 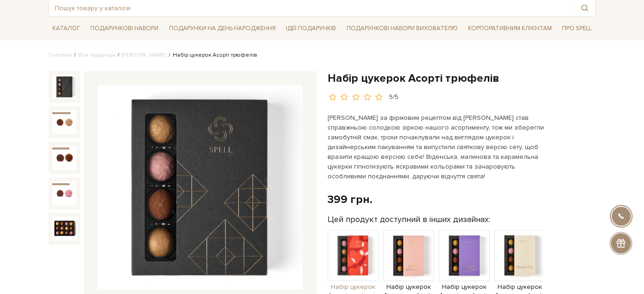 I want to click on a: Корпоративним клієнтам, so click(x=510, y=28).